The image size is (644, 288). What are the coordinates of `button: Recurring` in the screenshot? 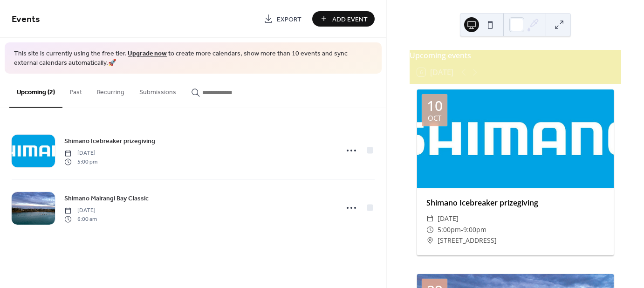 It's located at (110, 90).